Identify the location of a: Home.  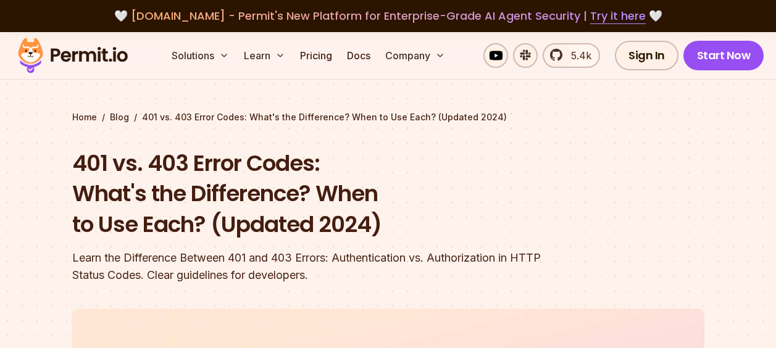
(85, 117).